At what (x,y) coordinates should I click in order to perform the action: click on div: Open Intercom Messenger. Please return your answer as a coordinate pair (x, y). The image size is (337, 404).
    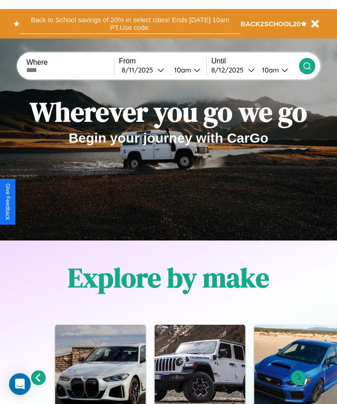
    Looking at the image, I should click on (20, 384).